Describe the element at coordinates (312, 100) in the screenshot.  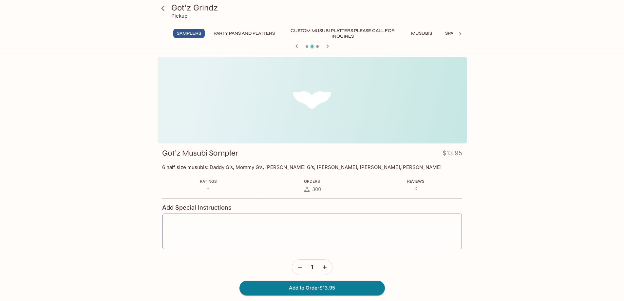
I see `div: Got’z Musubi Sampler` at that location.